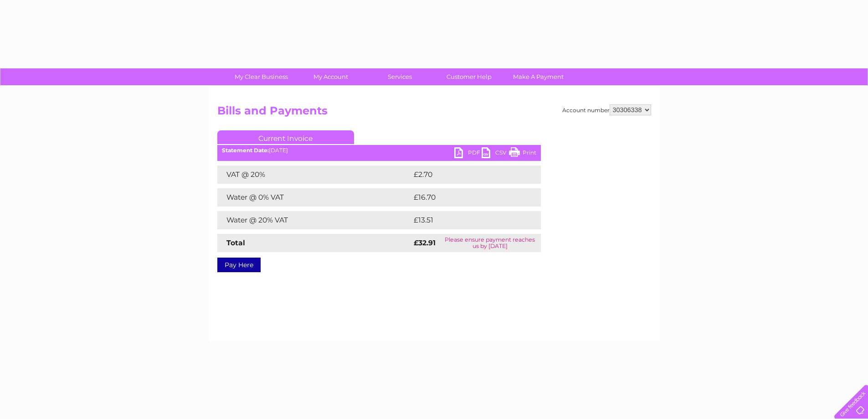  What do you see at coordinates (468, 77) in the screenshot?
I see `a: Customer Help` at bounding box center [468, 77].